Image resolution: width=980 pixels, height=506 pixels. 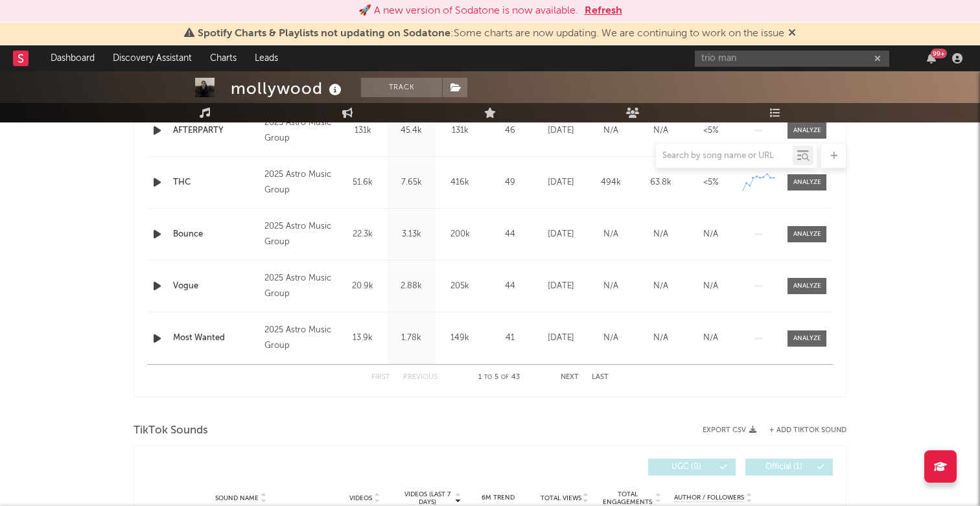 I want to click on button: 99+, so click(x=931, y=58).